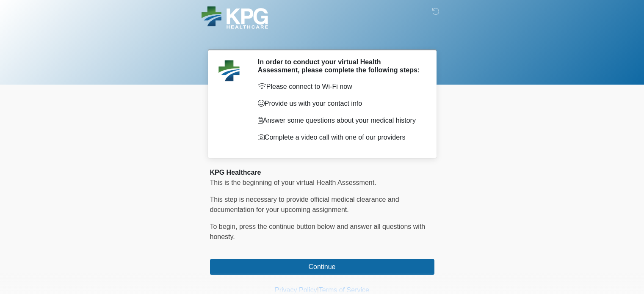 The image size is (644, 294). Describe the element at coordinates (317, 232) in the screenshot. I see `span: To begin, ﻿﻿﻿﻿﻿﻿﻿﻿﻿﻿﻿﻿﻿﻿﻿﻿﻿press the continue button below and answer all questions with honesty.` at that location.